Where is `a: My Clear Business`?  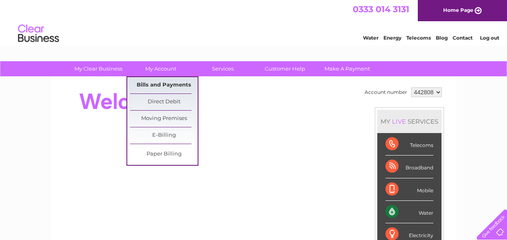 a: My Clear Business is located at coordinates (98, 69).